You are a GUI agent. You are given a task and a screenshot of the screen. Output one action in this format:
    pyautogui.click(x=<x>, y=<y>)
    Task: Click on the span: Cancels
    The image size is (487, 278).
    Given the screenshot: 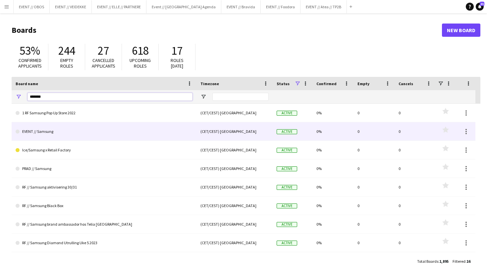 What is the action you would take?
    pyautogui.click(x=406, y=84)
    